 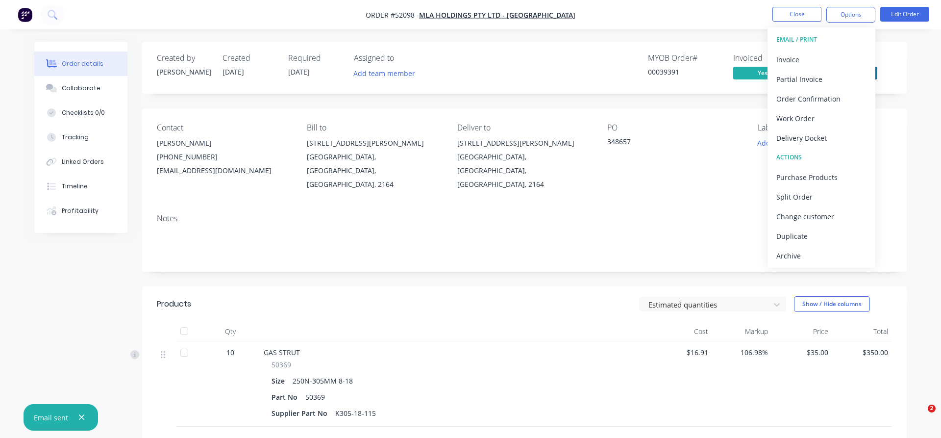 What do you see at coordinates (821, 138) in the screenshot?
I see `div: Delivery Docket` at bounding box center [821, 138].